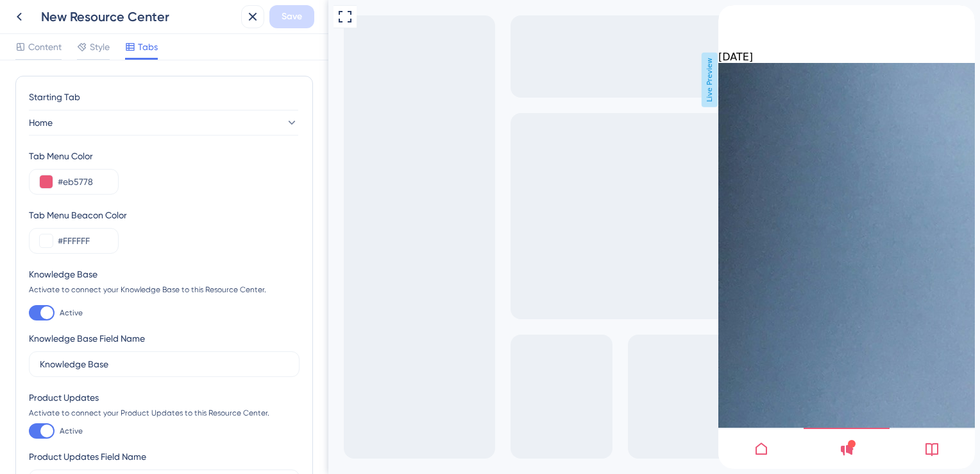 The height and width of the screenshot is (474, 980). I want to click on span: Starting Tab, so click(55, 97).